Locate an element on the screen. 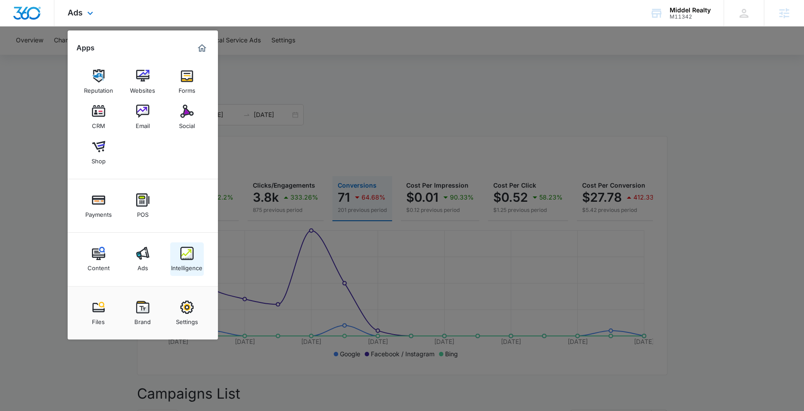 The height and width of the screenshot is (411, 804). a: Brand is located at coordinates (143, 313).